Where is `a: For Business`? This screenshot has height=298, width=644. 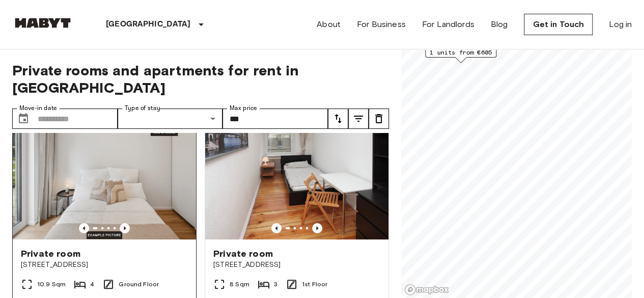 a: For Business is located at coordinates (381, 24).